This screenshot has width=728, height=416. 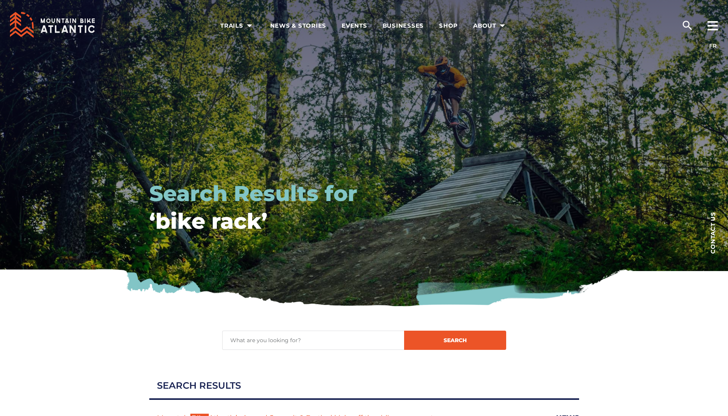 What do you see at coordinates (688, 25) in the screenshot?
I see `ion-icon: search` at bounding box center [688, 25].